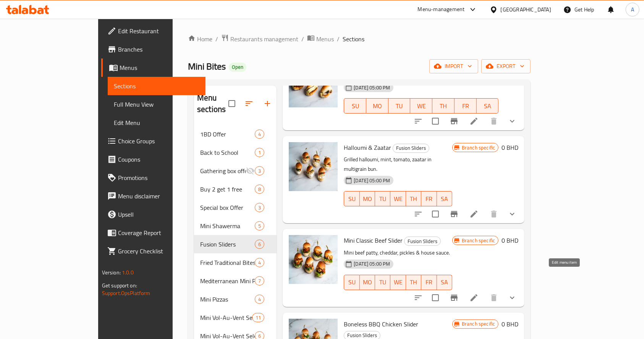 Image resolution: width=644 pixels, height=339 pixels. What do you see at coordinates (259, 226) in the screenshot?
I see `span: 5` at bounding box center [259, 226].